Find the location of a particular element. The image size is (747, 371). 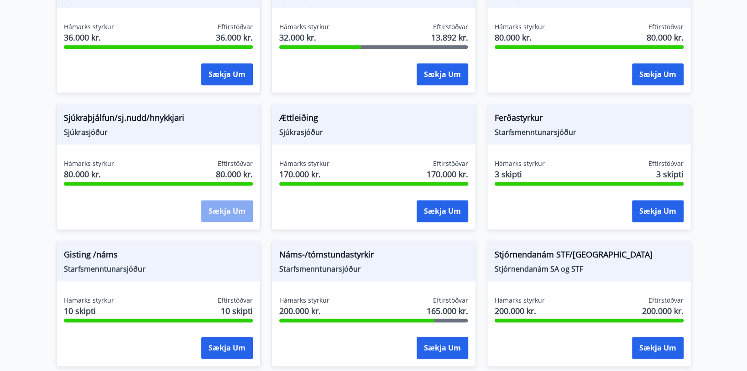

span: 32.000 kr. is located at coordinates (304, 37).